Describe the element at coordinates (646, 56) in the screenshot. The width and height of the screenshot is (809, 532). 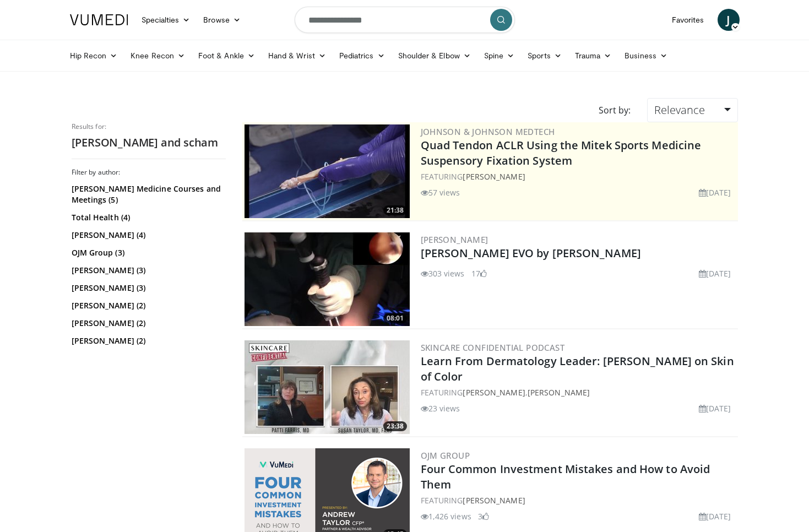
I see `a: Business` at that location.